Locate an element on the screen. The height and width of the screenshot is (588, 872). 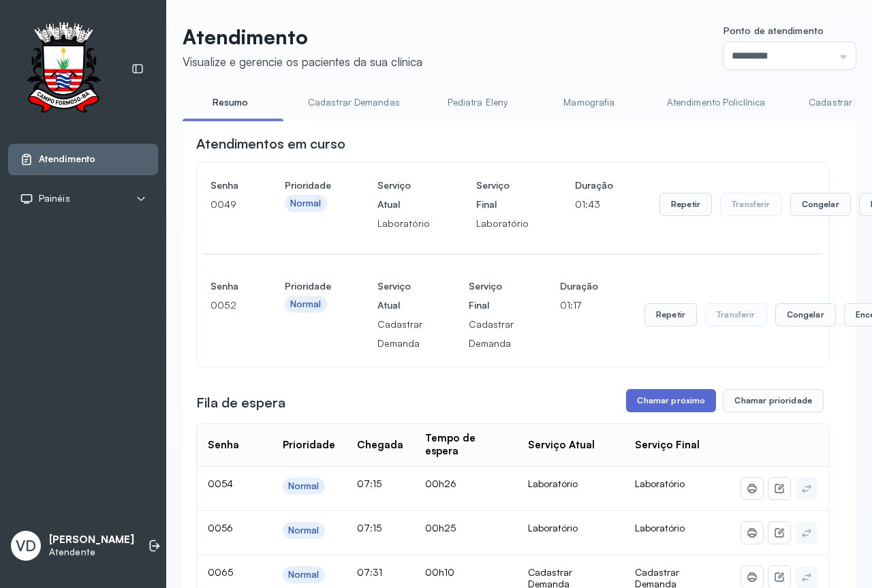
span: 00h10 is located at coordinates (440, 572).